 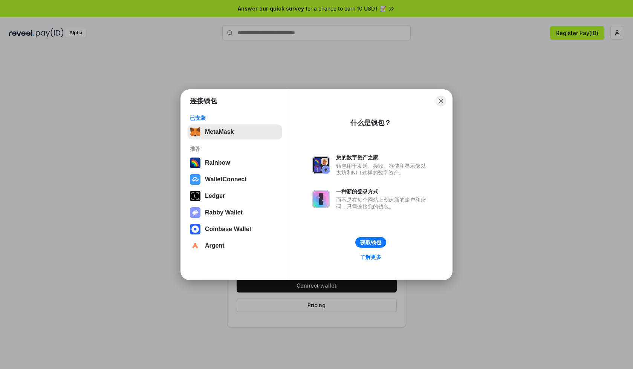 I want to click on button: 获取钱包, so click(x=371, y=242).